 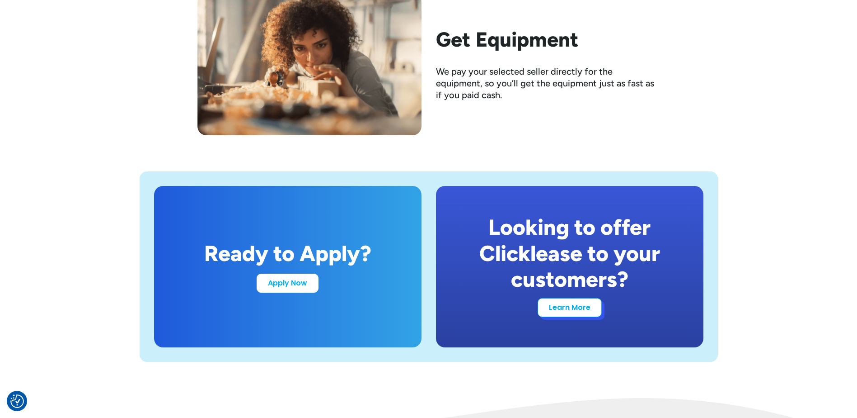 I want to click on h2: Get Equipment, so click(x=548, y=39).